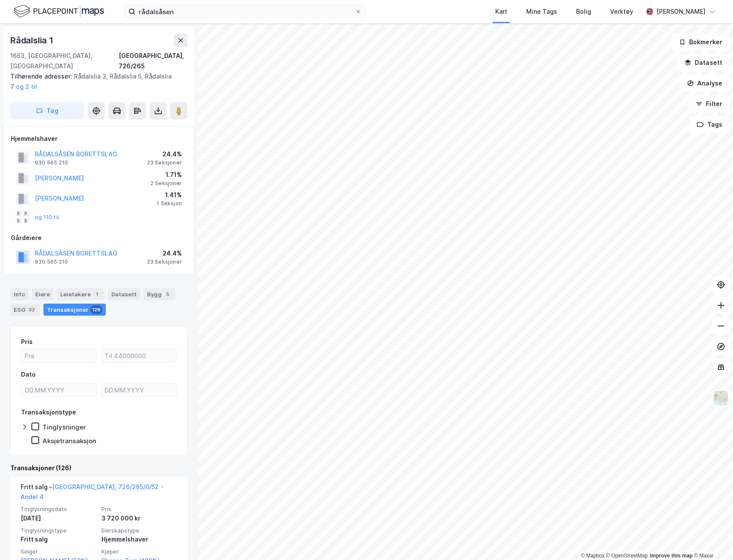 This screenshot has height=560, width=733. Describe the element at coordinates (139, 509) in the screenshot. I see `span: Pris` at that location.